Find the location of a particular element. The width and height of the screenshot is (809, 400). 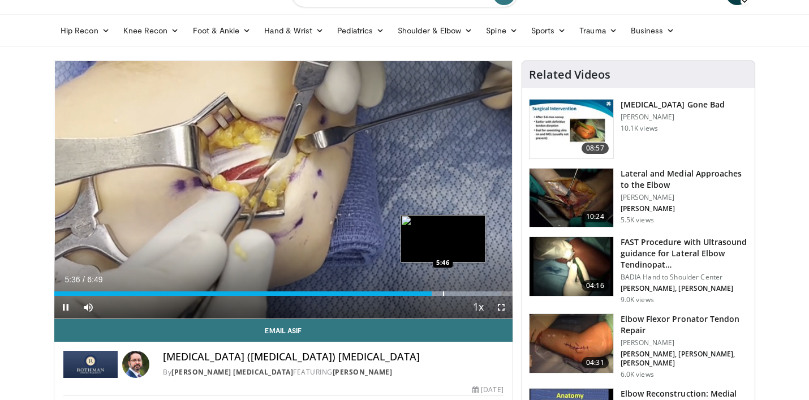

img: image.jpeg is located at coordinates (443, 239).